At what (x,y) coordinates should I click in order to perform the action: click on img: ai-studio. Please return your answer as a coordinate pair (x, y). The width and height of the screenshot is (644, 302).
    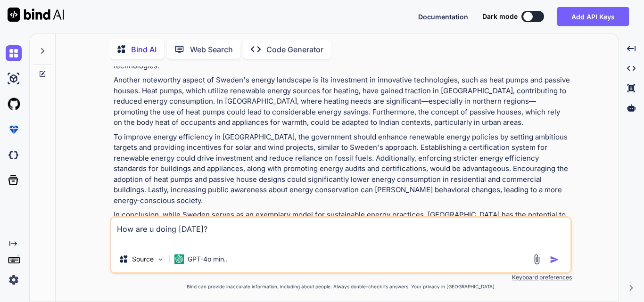
    Looking at the image, I should click on (14, 79).